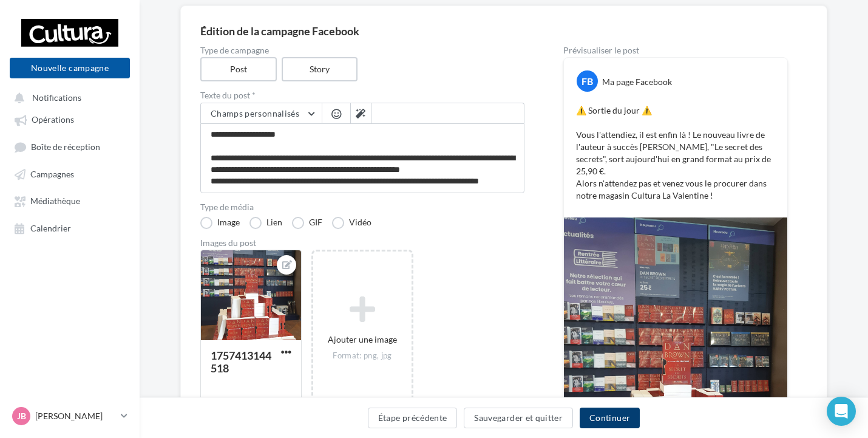 Image resolution: width=868 pixels, height=438 pixels. I want to click on label: GIF, so click(307, 223).